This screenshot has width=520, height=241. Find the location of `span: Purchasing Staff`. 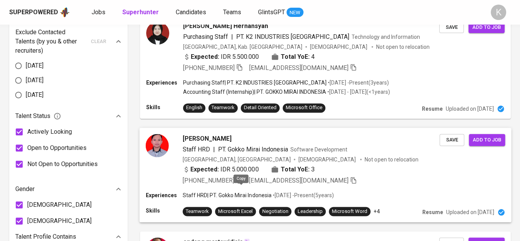

span: Purchasing Staff is located at coordinates (205, 37).